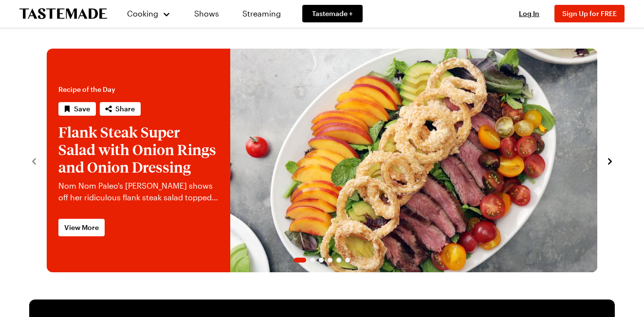 This screenshot has height=317, width=644. What do you see at coordinates (63, 14) in the screenshot?
I see `a: To Tastemade Home Page` at bounding box center [63, 14].